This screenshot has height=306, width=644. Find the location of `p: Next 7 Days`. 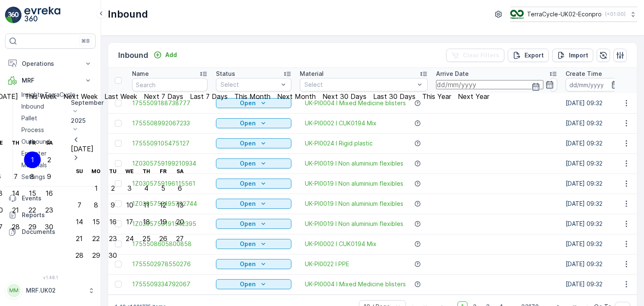

p: Next 7 Days is located at coordinates (164, 96).